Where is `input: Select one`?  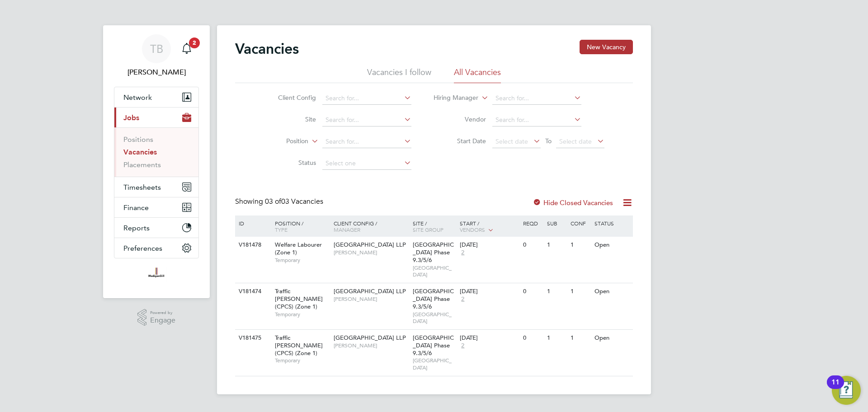
input: Select one is located at coordinates (366, 164).